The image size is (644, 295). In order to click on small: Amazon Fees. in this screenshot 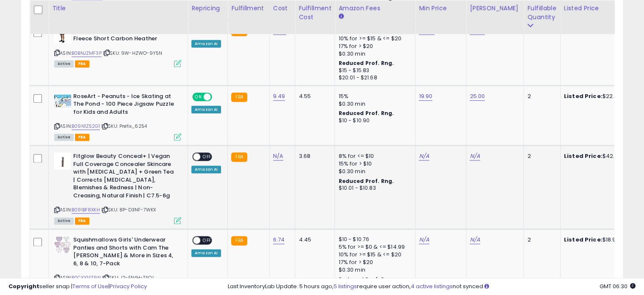, I will do `click(341, 17)`.